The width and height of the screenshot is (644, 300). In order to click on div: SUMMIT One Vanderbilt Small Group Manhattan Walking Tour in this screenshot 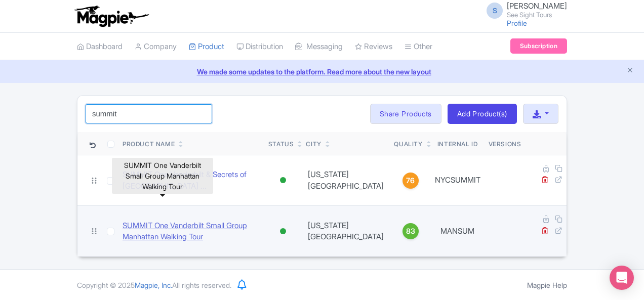, I will do `click(162, 175)`.